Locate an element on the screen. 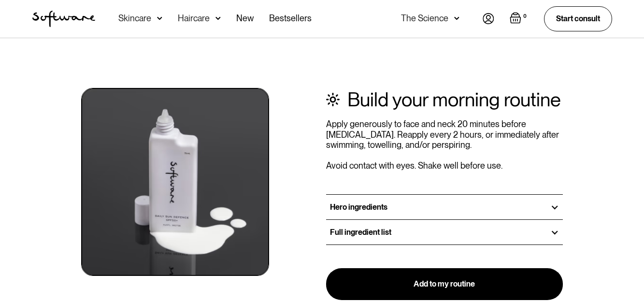  a: Start consult is located at coordinates (578, 19).